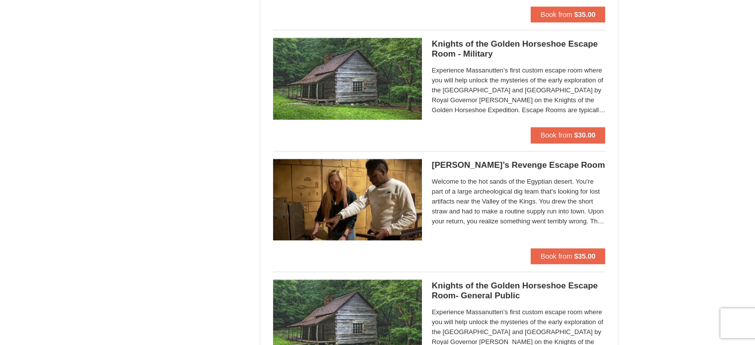 The height and width of the screenshot is (345, 755). I want to click on button: Book from $30.00, so click(568, 135).